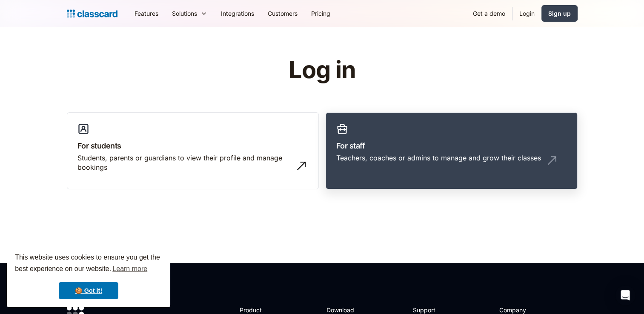  I want to click on span: This website uses cookies to ensure you get the best experience on our website., so click(89, 264).